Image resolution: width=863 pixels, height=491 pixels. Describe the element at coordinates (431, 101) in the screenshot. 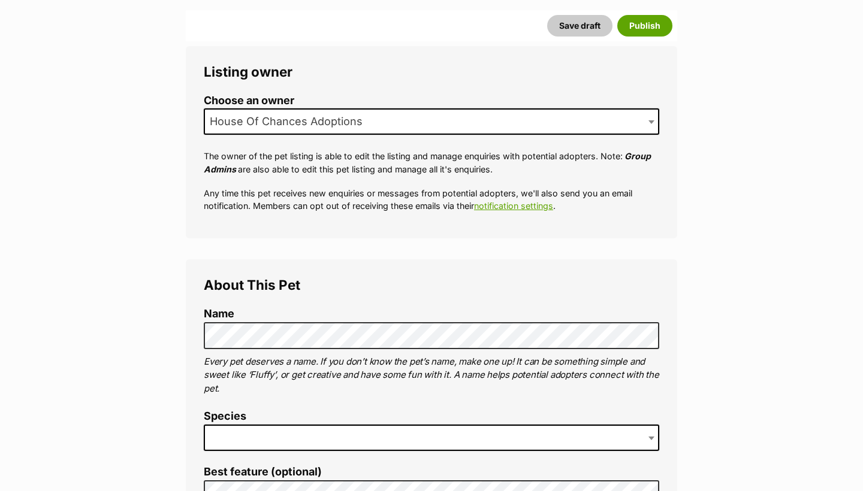

I see `label: Choose an owner` at that location.